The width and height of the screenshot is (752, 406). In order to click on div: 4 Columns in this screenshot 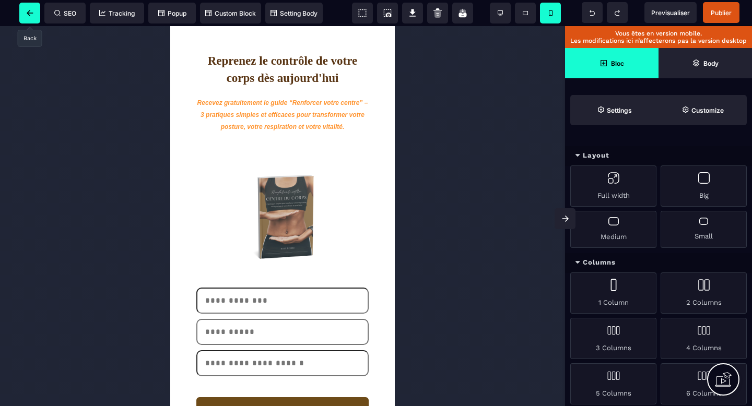, I will do `click(703, 338)`.